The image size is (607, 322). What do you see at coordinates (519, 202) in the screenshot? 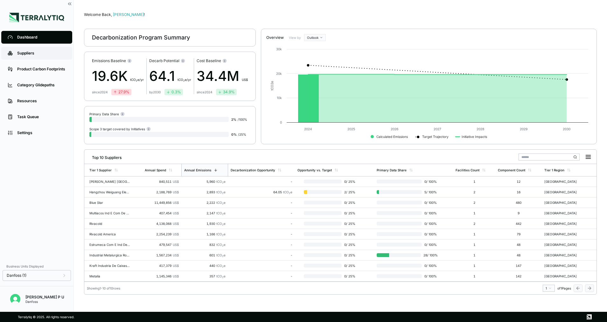
I see `div: 480` at bounding box center [519, 202].